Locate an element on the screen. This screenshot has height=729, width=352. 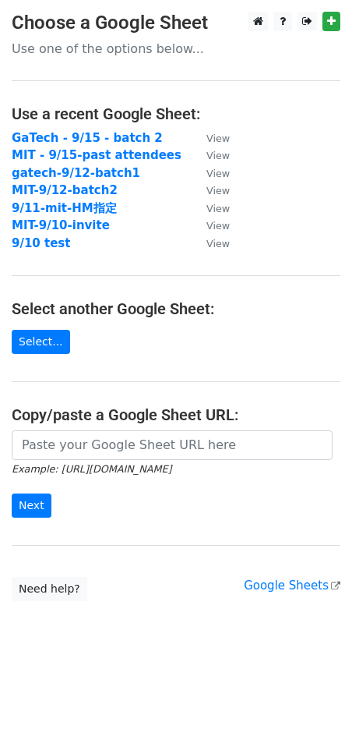
strong: MIT - 9/15-past attendees is located at coordinates (97, 155).